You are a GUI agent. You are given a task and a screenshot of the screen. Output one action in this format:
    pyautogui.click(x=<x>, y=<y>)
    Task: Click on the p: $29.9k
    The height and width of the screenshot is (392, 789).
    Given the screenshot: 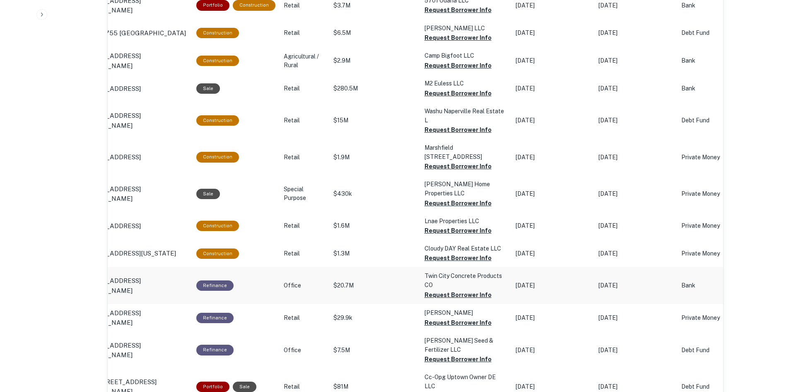 What is the action you would take?
    pyautogui.click(x=375, y=317)
    